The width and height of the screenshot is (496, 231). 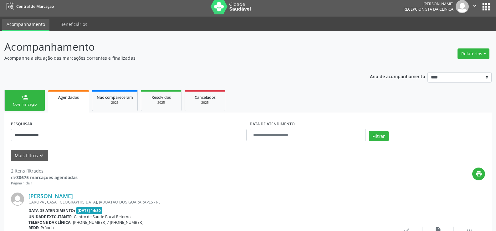 What do you see at coordinates (205, 97) in the screenshot?
I see `span: Cancelados` at bounding box center [205, 97].